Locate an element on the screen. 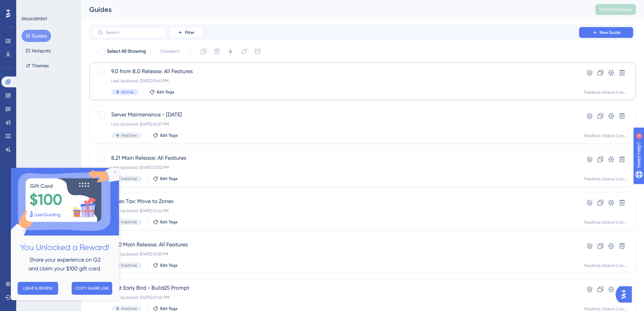 The height and width of the screenshot is (311, 644). button: Hotspots is located at coordinates (38, 51).